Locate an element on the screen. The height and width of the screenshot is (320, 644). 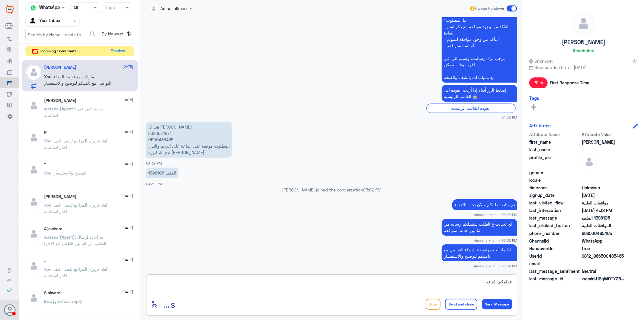
span: signup_date is located at coordinates (555, 195).